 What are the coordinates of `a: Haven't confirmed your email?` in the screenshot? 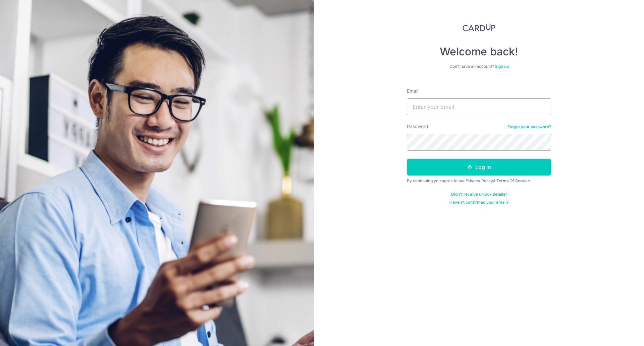 It's located at (479, 202).